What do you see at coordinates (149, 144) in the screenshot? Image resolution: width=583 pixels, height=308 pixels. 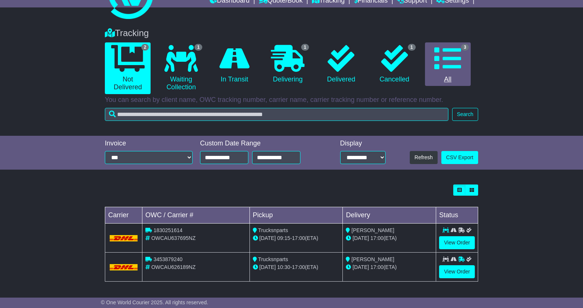 I see `div: Invoice` at bounding box center [149, 144].